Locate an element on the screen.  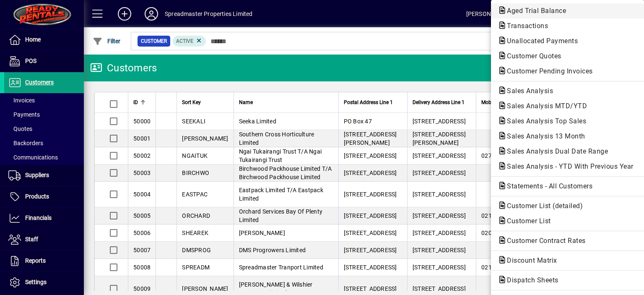
span: Customer Contract Rates is located at coordinates (544, 240).